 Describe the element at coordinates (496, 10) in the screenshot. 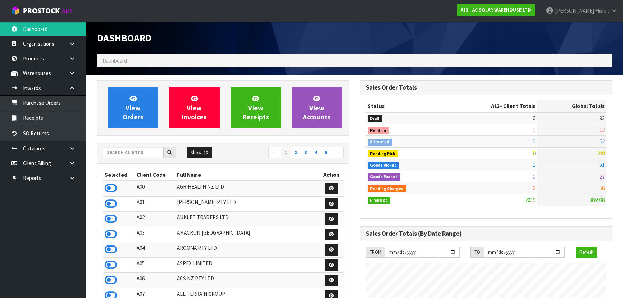

I see `strong: A13 - AC SOLAR WAREHOUSE LTD` at that location.